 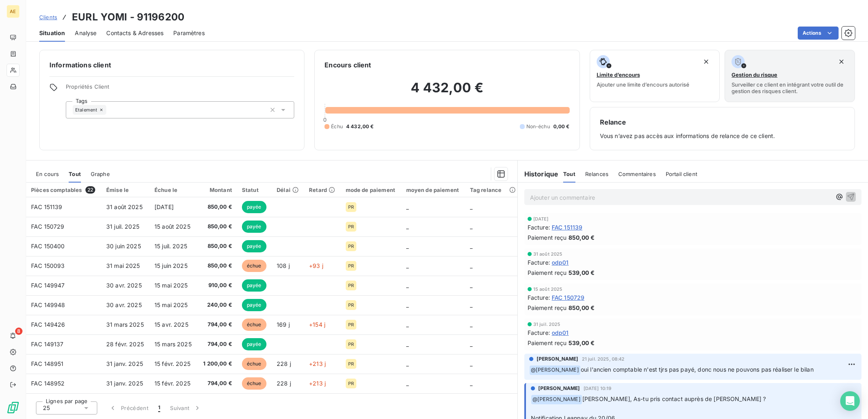 What do you see at coordinates (698, 369) in the screenshot?
I see `span: oui l'ancien comptable n'est tjrs pas payé, donc nous ne pouvons pas réaliser le bilan` at bounding box center [698, 369].